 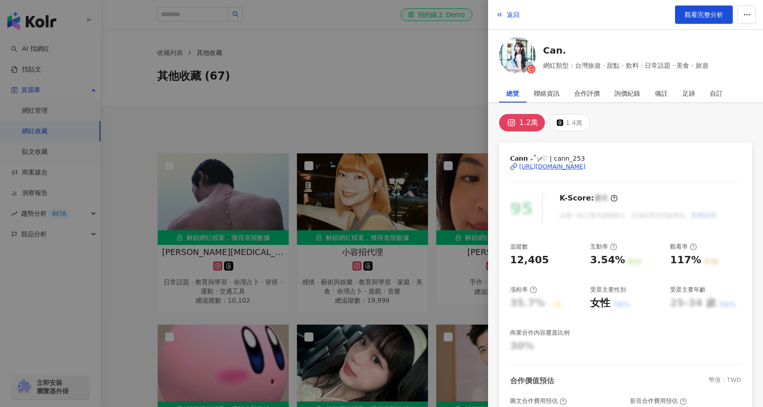 What do you see at coordinates (625, 66) in the screenshot?
I see `span: 網紅類型：台灣旅遊 · 甜點 · 飲料 · 日常話題 · 美食 · 旅遊` at bounding box center [625, 66].